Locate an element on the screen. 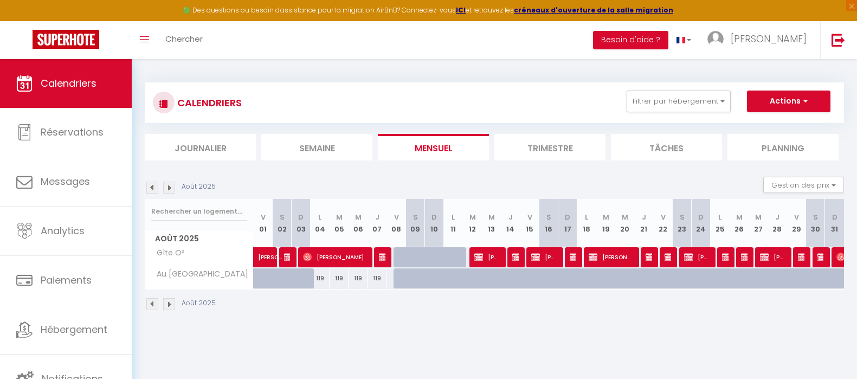 The height and width of the screenshot is (379, 857). th: 10 is located at coordinates (434, 223).